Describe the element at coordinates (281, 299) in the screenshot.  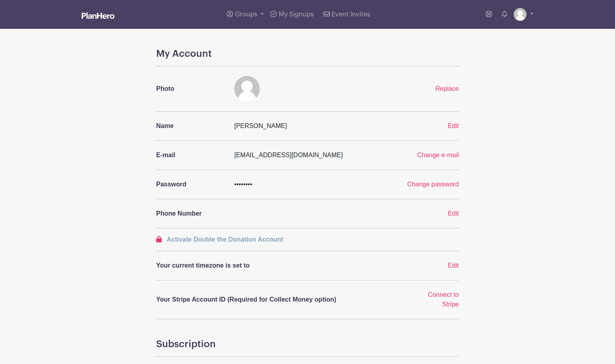
I see `p: Your Stripe Account ID (Required for Collect Money option)` at that location.